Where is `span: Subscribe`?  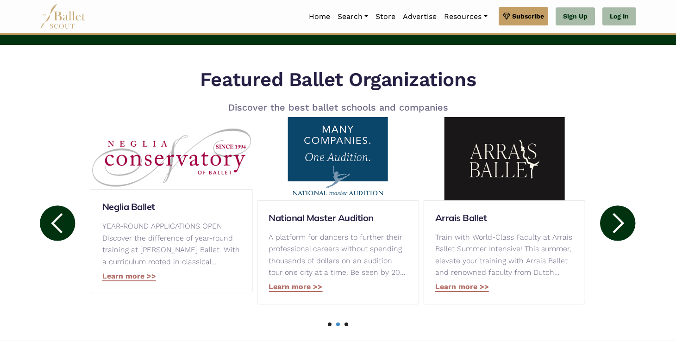 span: Subscribe is located at coordinates (528, 16).